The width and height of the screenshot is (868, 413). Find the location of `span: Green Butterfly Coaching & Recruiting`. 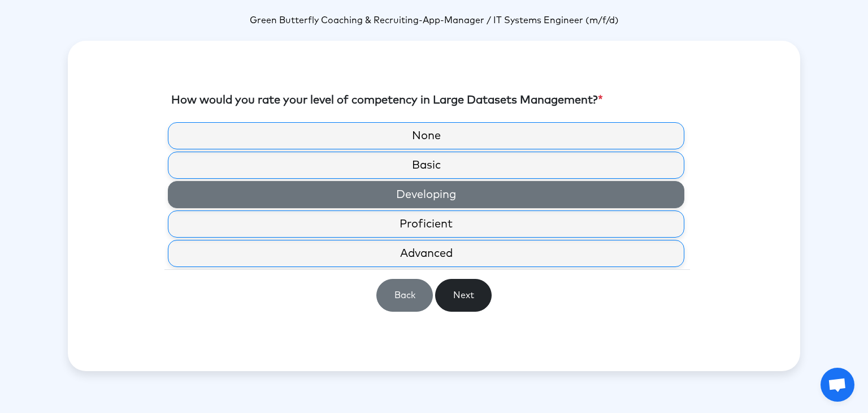

span: Green Butterfly Coaching & Recruiting is located at coordinates (334, 20).